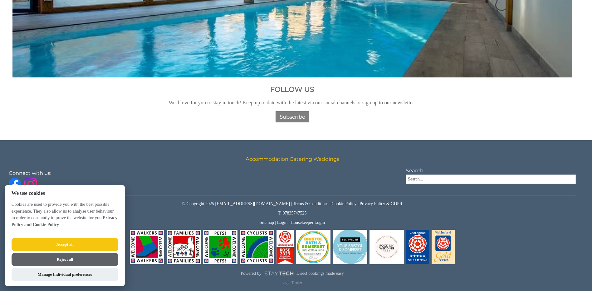 This screenshot has width=592, height=291. What do you see at coordinates (220, 247) in the screenshot?
I see `img: Visit England - Pets Welcome` at bounding box center [220, 247].